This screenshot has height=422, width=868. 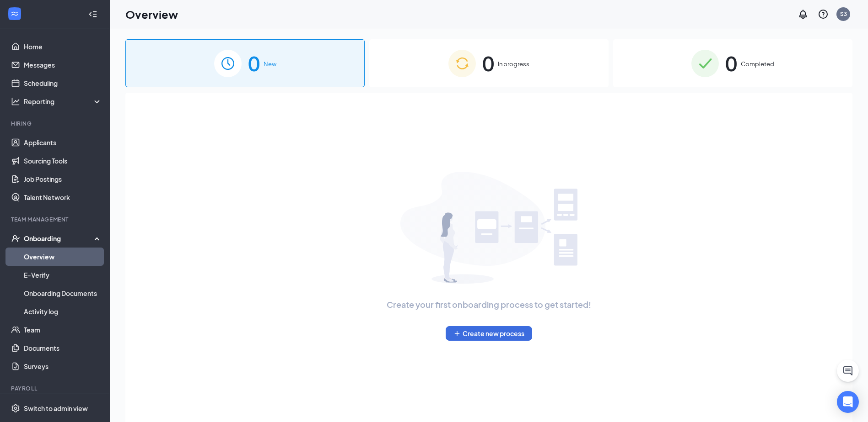 What do you see at coordinates (63, 65) in the screenshot?
I see `a: Messages` at bounding box center [63, 65].